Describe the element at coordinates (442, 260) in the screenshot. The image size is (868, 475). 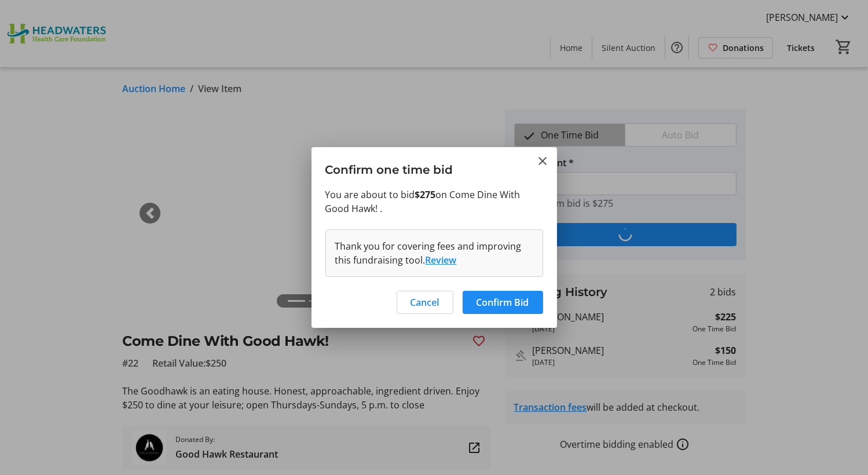
I see `button: Review` at that location.